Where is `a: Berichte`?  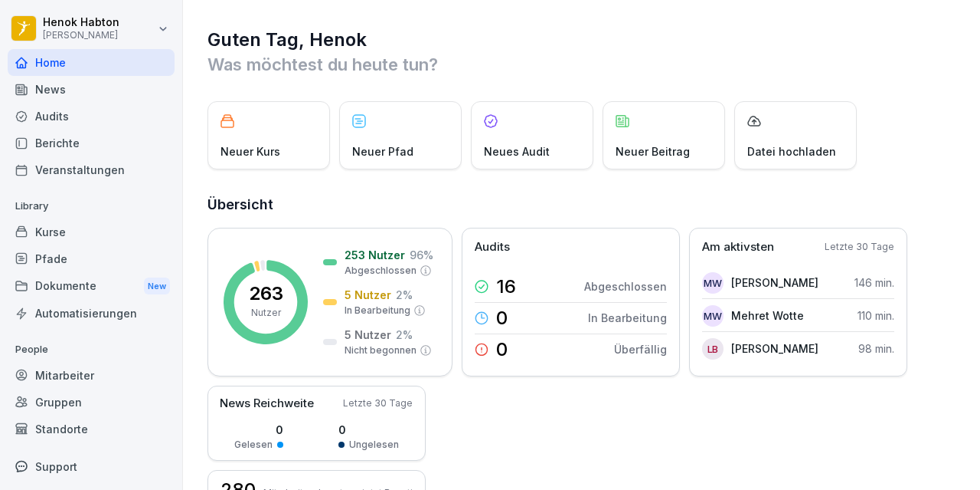 a: Berichte is located at coordinates (91, 142).